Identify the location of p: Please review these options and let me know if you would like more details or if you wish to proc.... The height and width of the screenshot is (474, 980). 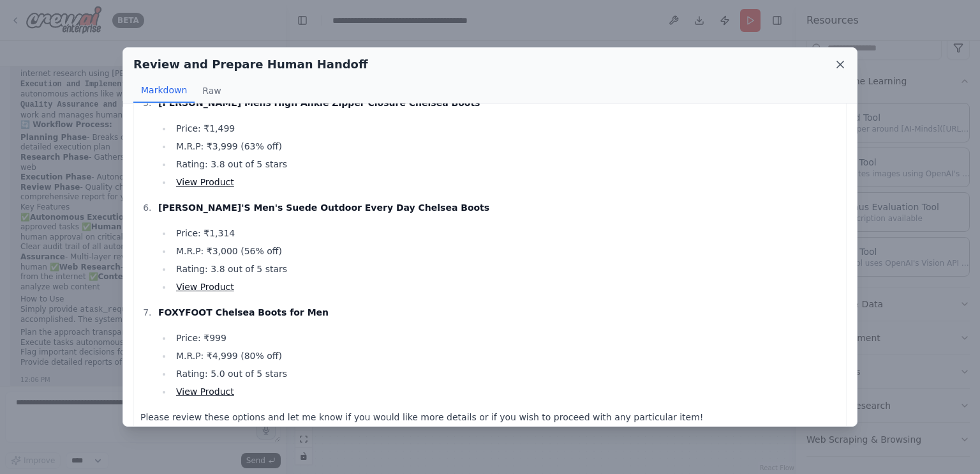
(490, 417).